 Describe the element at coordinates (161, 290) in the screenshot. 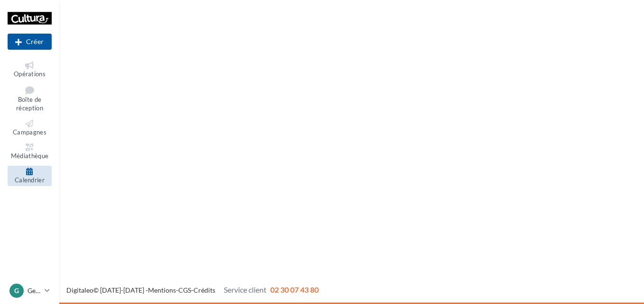

I see `a: Mentions` at that location.